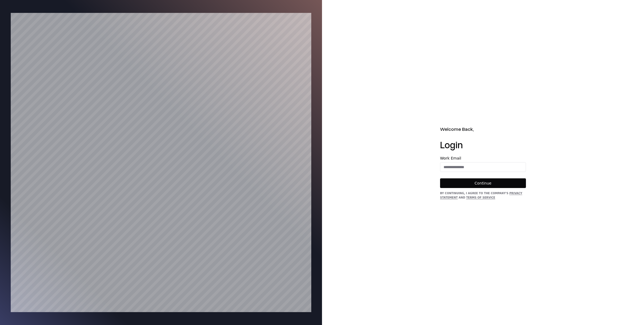  Describe the element at coordinates (483, 145) in the screenshot. I see `h1: Login` at that location.